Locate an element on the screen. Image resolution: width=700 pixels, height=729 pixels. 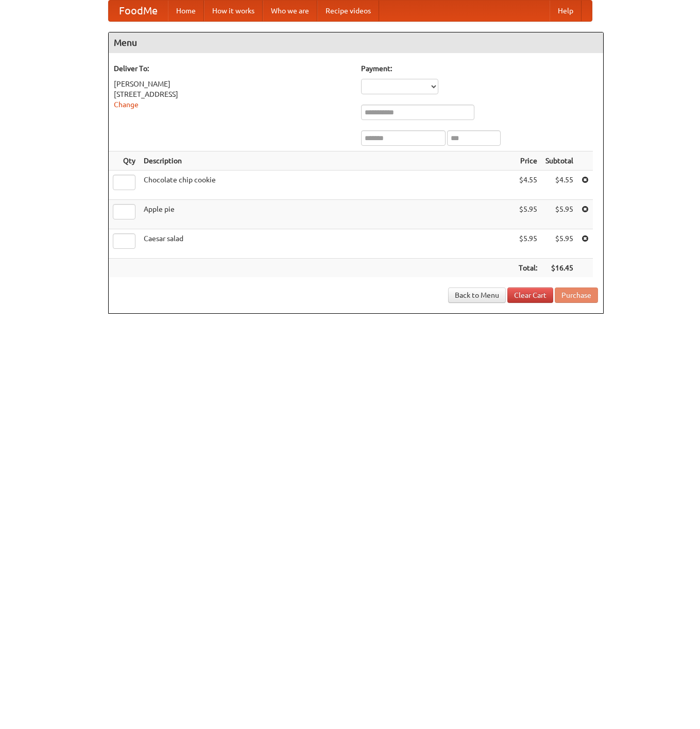
th: Price is located at coordinates (528, 161).